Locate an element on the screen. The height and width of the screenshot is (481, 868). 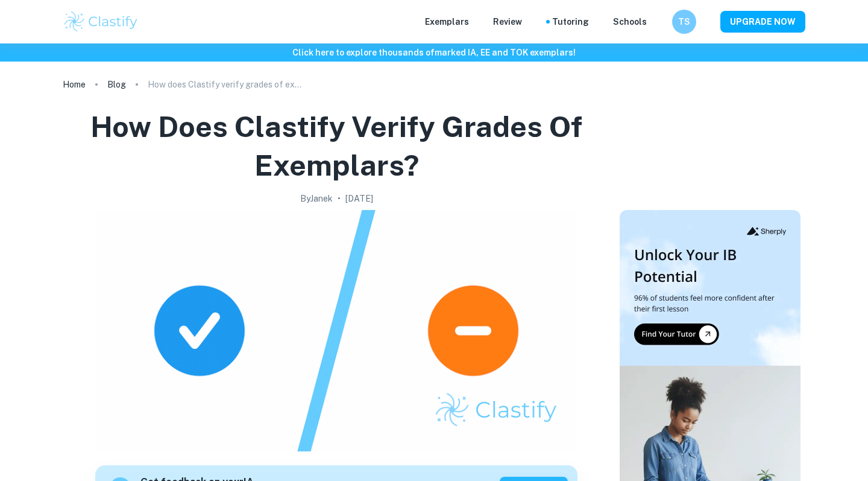
h1: How does Clastify verify grades of exemplars? is located at coordinates (336, 146).